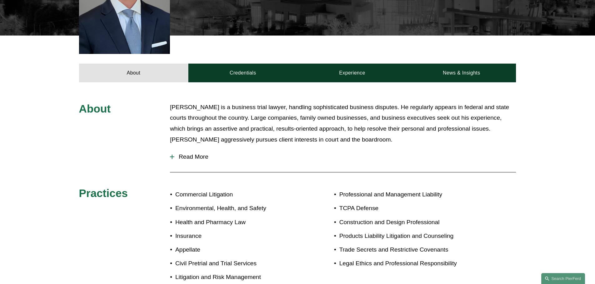  I want to click on p: Trade Secrets and Restrictive Covenants, so click(409, 250).